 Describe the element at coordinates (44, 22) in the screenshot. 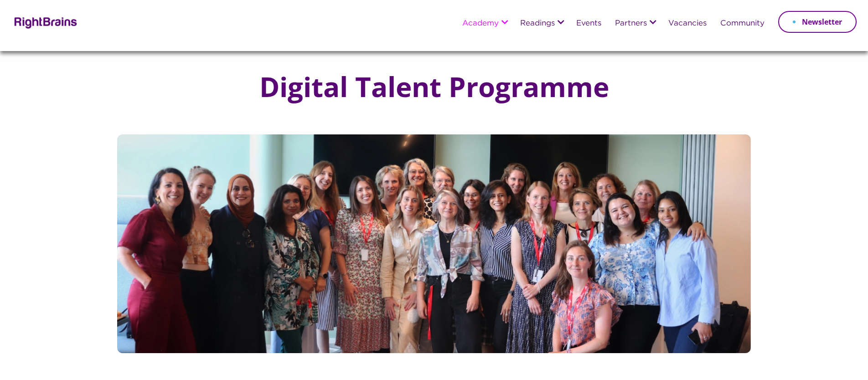

I see `img: Rightbrains` at that location.